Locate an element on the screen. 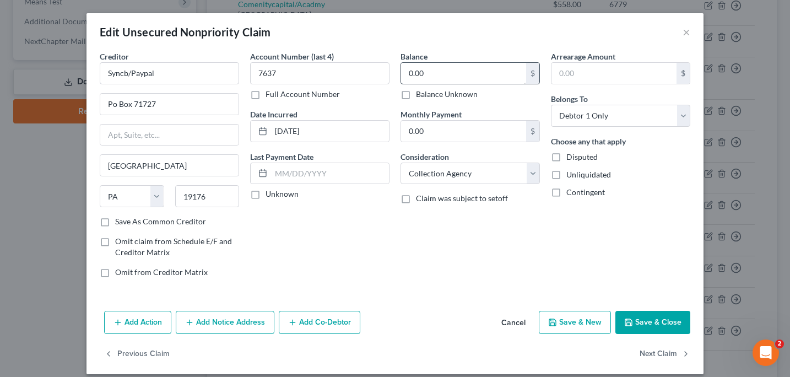 The image size is (790, 377). label: Last Payment Date is located at coordinates (281, 156).